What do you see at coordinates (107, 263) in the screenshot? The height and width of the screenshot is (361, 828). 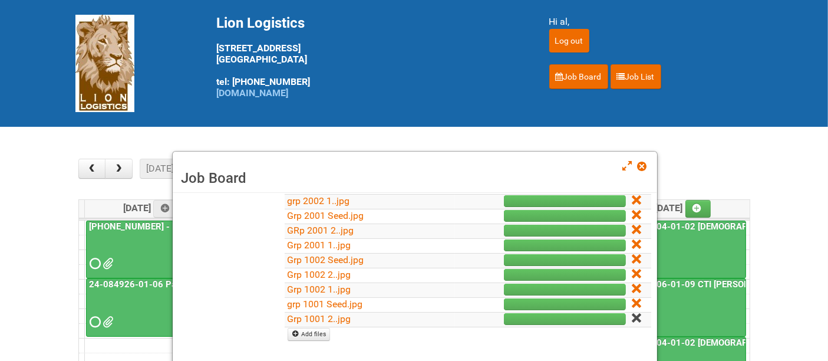 I see `span: MDN 25-032854-01-08 Left overs.xlsx MOR 25-032854-01-08.xlsm 25_032854_01_LABELS_Lion.xlsx MDN 25...` at bounding box center [107, 263].